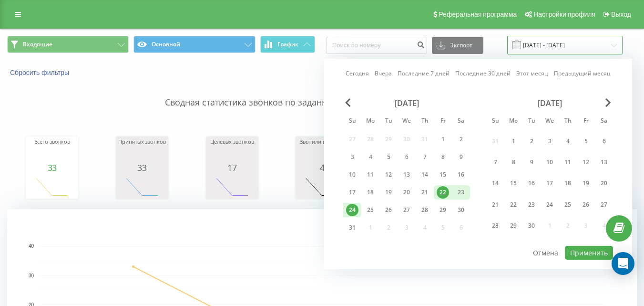 This screenshot has height=306, width=644. Describe the element at coordinates (568, 205) in the screenshot. I see `div: 25` at that location.